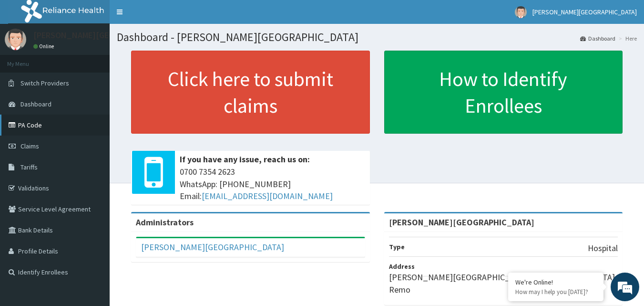 This screenshot has width=644, height=306. Describe the element at coordinates (602, 248) in the screenshot. I see `p: Hospital` at that location.